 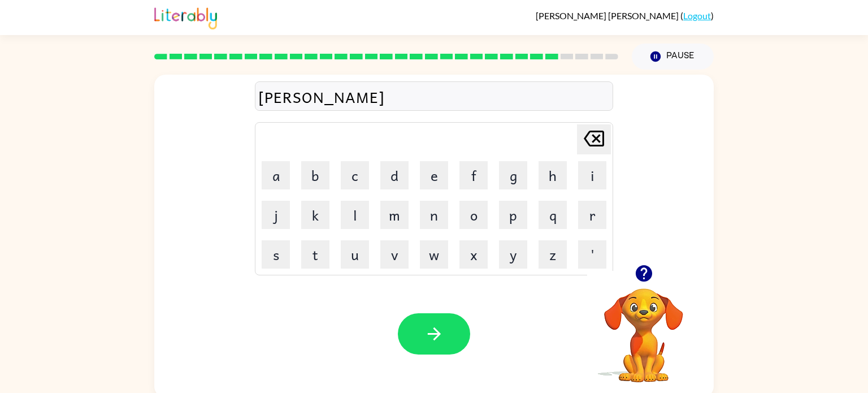 I want to click on button: x, so click(x=473, y=254).